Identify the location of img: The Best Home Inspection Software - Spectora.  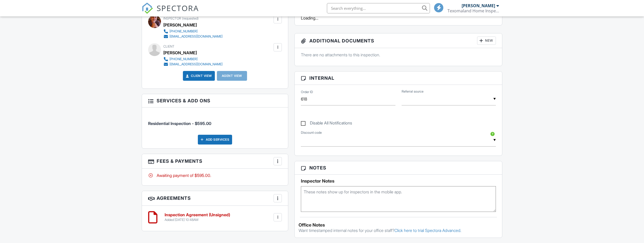
(147, 8).